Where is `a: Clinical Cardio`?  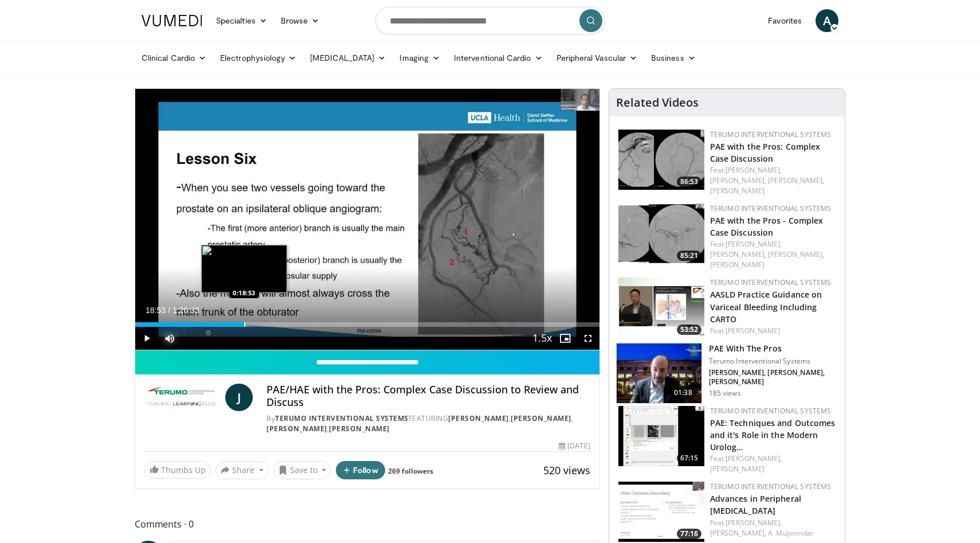 a: Clinical Cardio is located at coordinates (173, 58).